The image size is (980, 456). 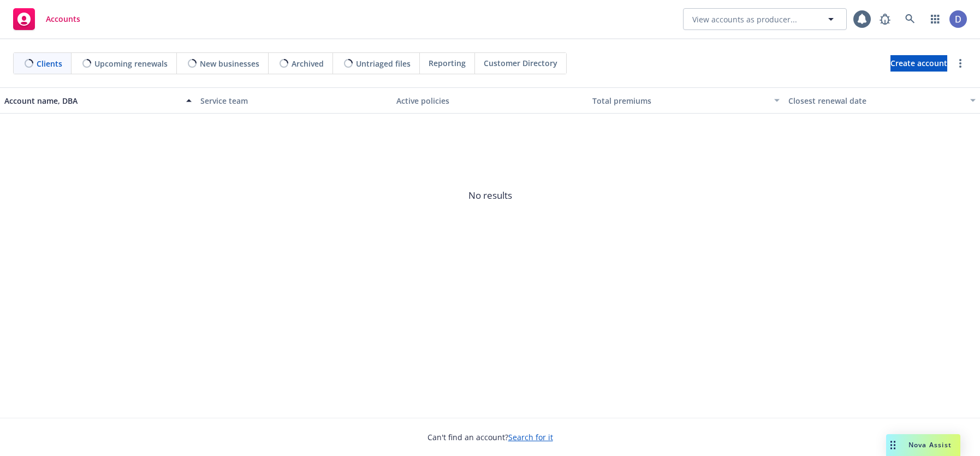 I want to click on a: Report a Bug, so click(x=885, y=19).